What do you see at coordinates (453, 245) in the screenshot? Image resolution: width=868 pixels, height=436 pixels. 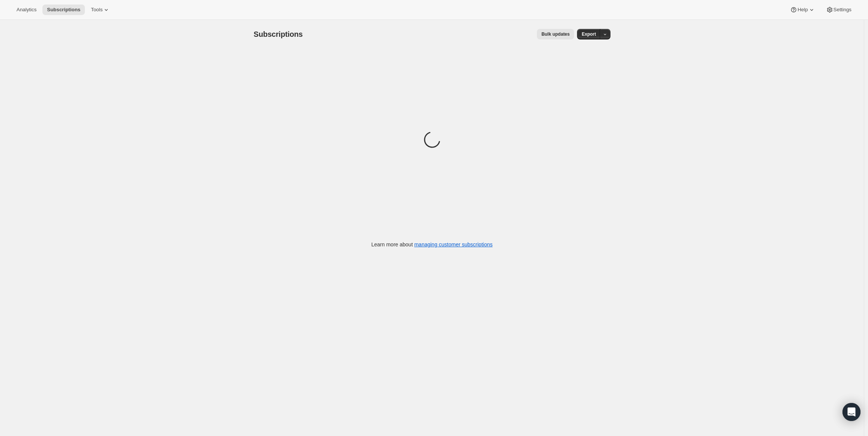 I see `a: managing customer subscriptions` at bounding box center [453, 245].